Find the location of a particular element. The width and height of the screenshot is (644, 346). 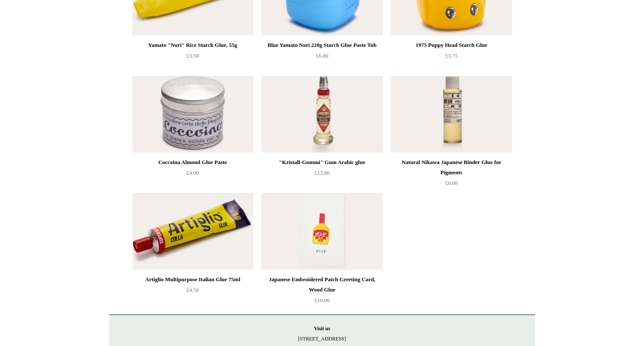

div: Coccoina Almond Glue Paste is located at coordinates (193, 162).